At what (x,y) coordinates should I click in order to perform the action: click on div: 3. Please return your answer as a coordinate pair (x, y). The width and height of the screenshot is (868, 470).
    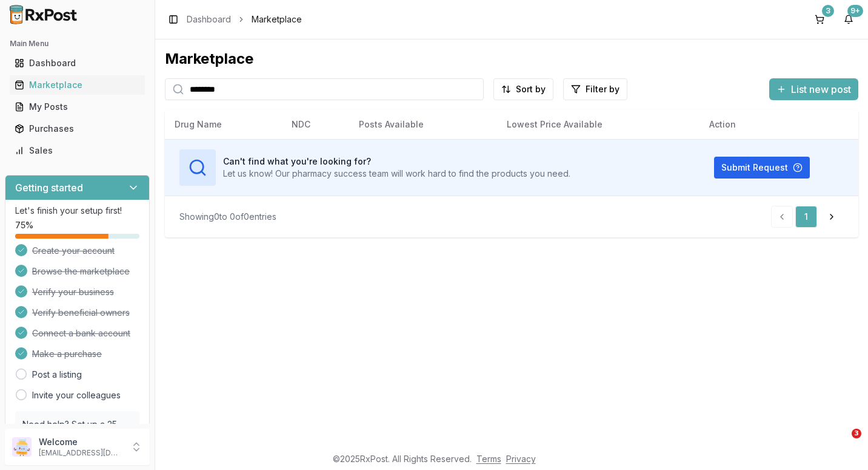
    Looking at the image, I should click on (828, 11).